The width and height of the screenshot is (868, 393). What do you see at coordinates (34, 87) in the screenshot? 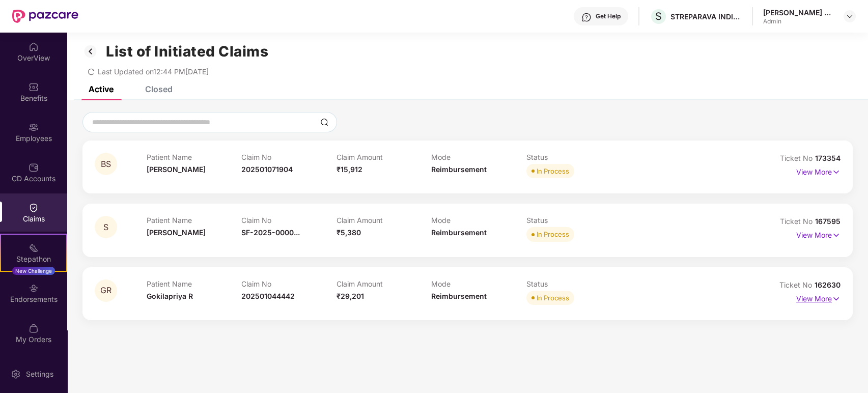
I see `img: svg+xml;base64,PHN2ZyBpZD0iQmVuZWZpdHMiIHhtbG5zPSJodHRwOi8vd3d3LnczLm9yZy8yMDAwL3N2ZyIgd2lkdGg9Ij...` at bounding box center [34, 87].